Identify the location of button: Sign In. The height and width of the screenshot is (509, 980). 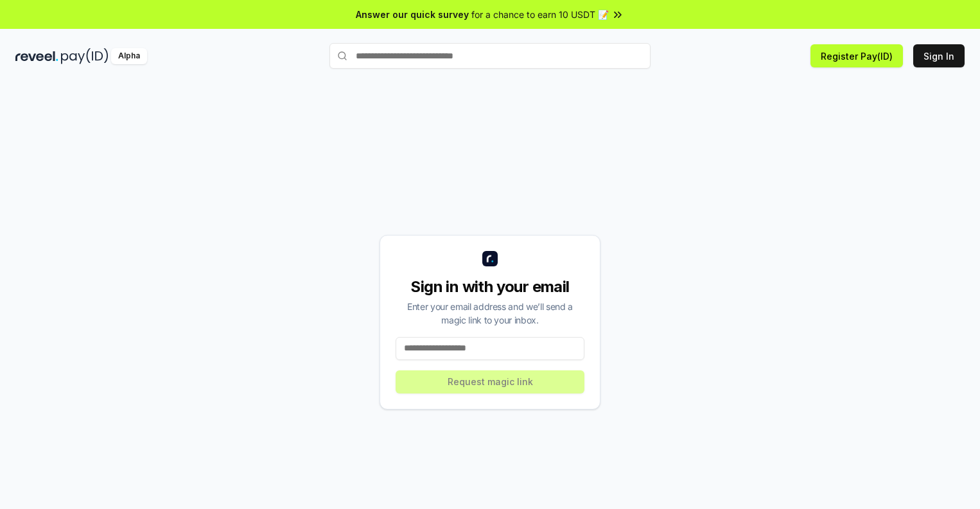
(939, 56).